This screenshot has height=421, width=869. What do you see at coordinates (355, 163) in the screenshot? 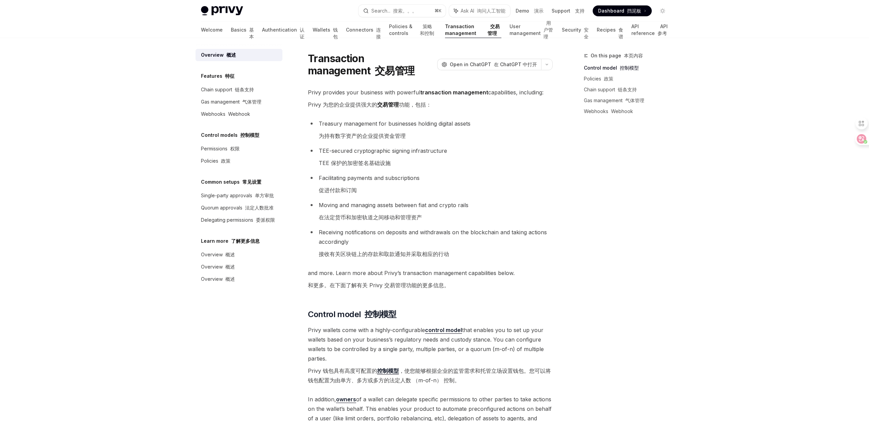
I see `font: TEE 保护的加密签名基础设施` at bounding box center [355, 163].